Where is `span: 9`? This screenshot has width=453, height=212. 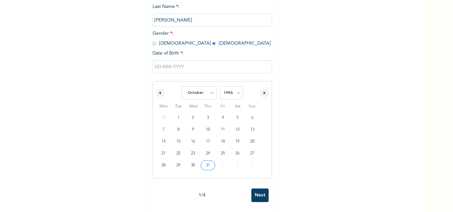
span: 9 is located at coordinates (193, 130).